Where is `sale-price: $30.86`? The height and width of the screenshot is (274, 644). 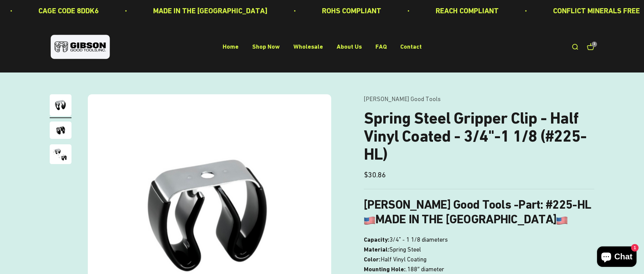 sale-price: $30.86 is located at coordinates (375, 175).